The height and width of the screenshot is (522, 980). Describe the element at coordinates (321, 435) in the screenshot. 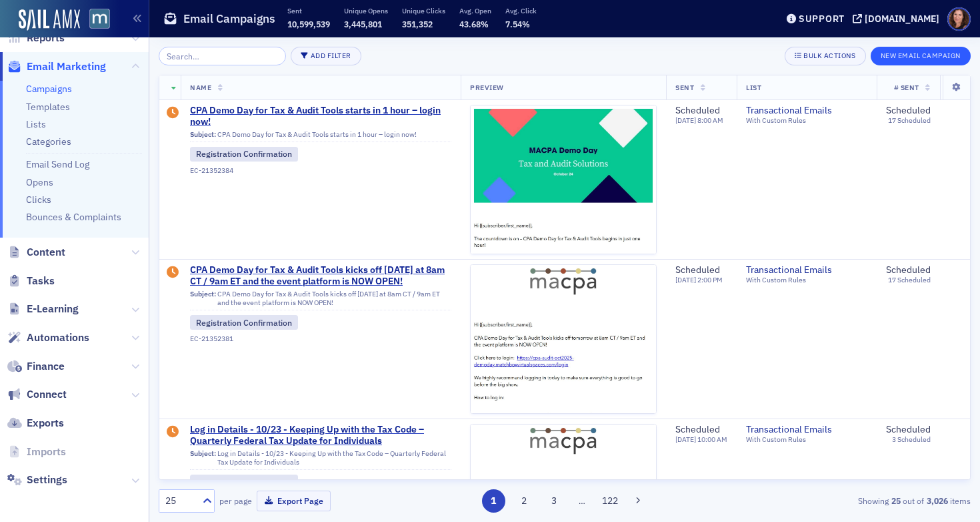

I see `a: Log in Details - 10/23 - Keeping Up with the Tax Code – Quarterly Federal Tax Update for Individuals` at that location.